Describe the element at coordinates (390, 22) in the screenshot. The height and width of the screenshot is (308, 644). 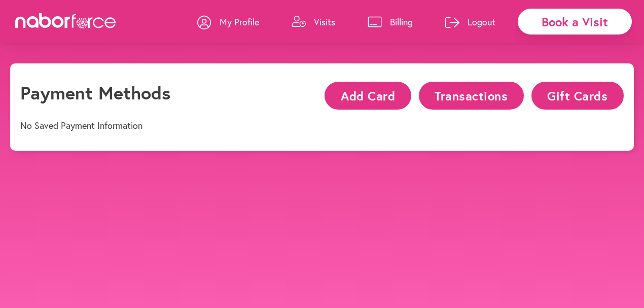
I see `a: Billing` at that location.